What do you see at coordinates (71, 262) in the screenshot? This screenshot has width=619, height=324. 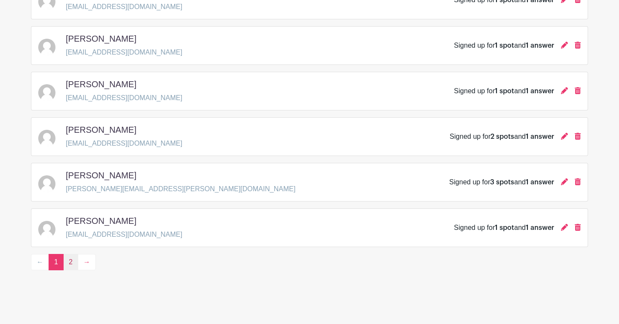 I see `a: 2` at bounding box center [71, 262].